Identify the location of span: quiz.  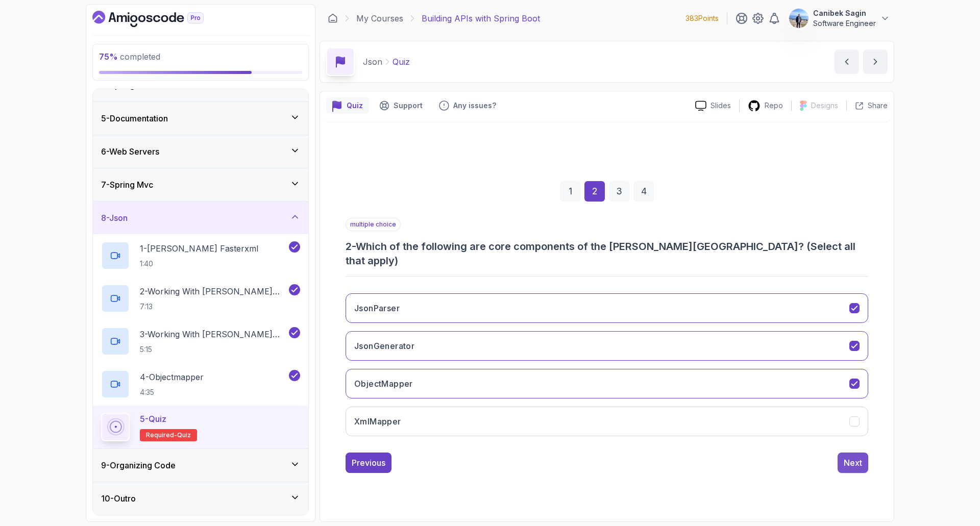
(184, 435).